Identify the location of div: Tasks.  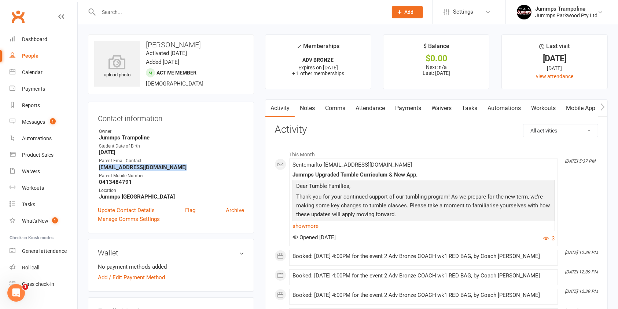
(29, 204).